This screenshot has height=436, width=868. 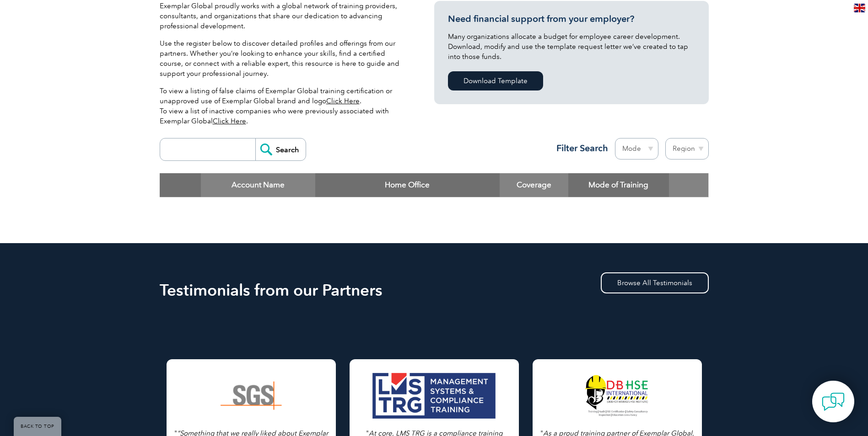 I want to click on p: Use the register below to discover detailed profiles and offerings from our partners. Whether you..., so click(x=283, y=59).